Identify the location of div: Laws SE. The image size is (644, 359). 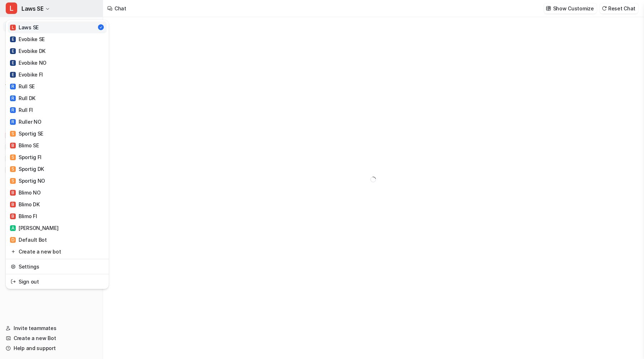
(25, 27).